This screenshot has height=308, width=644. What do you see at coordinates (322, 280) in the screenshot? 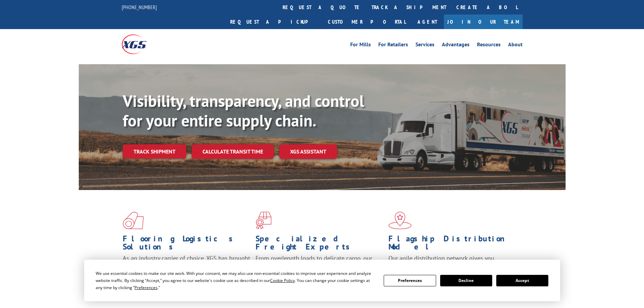
I see `div: Cookie Consent Prompt` at bounding box center [322, 280].